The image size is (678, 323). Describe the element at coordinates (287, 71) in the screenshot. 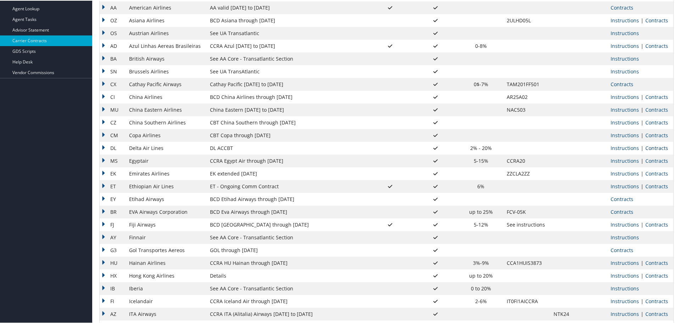

I see `td: See UA TransAtlantic` at that location.